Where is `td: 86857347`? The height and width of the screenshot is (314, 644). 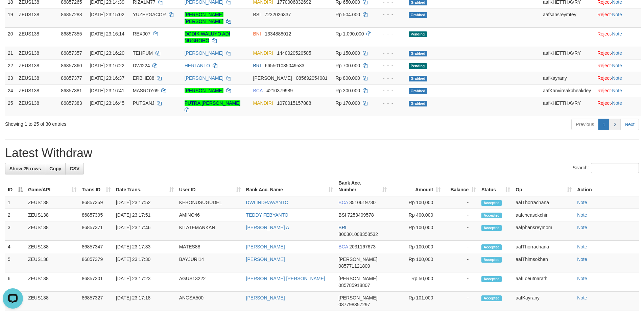
td: 86857347 is located at coordinates (96, 247).